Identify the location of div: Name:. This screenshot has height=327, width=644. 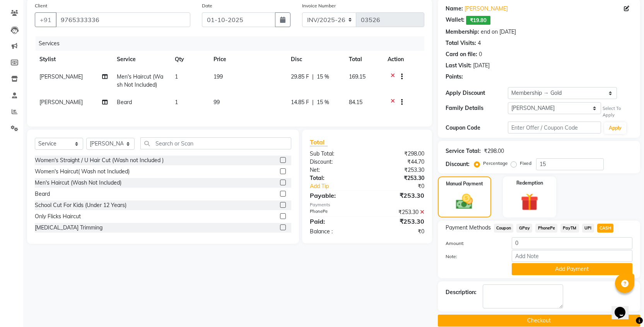
(454, 8).